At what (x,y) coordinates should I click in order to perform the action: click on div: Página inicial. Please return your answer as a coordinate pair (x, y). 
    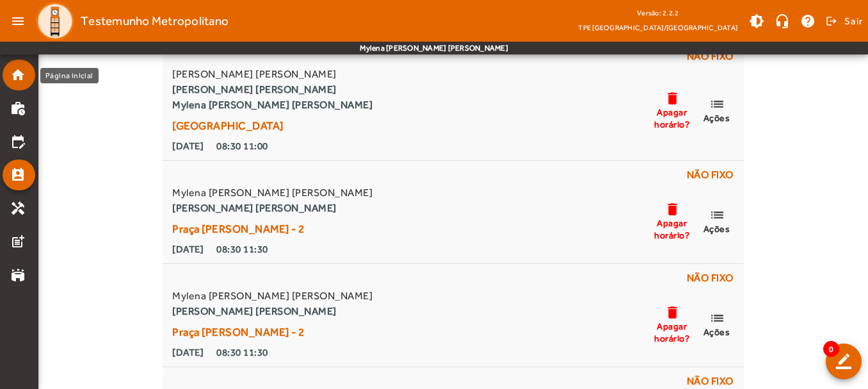
    Looking at the image, I should click on (69, 76).